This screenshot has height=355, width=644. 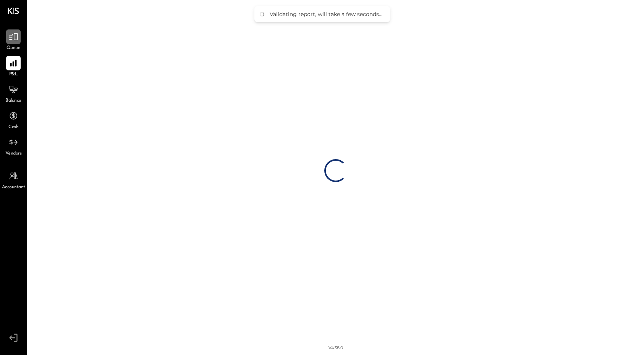 What do you see at coordinates (14, 187) in the screenshot?
I see `span: Accountant` at bounding box center [14, 187].